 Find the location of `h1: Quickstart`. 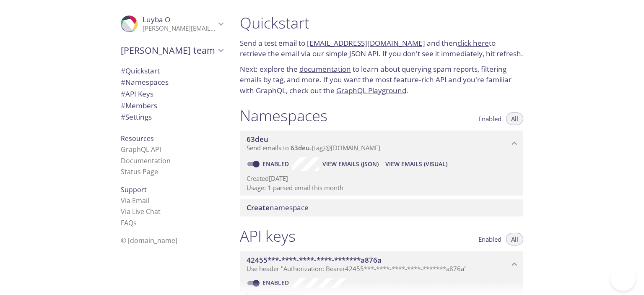

h1: Quickstart is located at coordinates (381, 23).